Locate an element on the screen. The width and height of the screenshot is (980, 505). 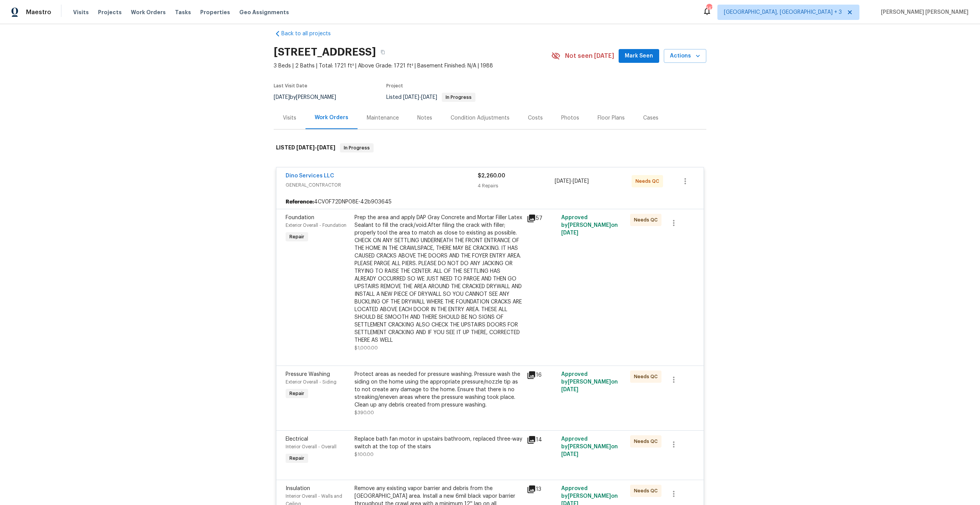
div: Work Orders is located at coordinates (332, 118).